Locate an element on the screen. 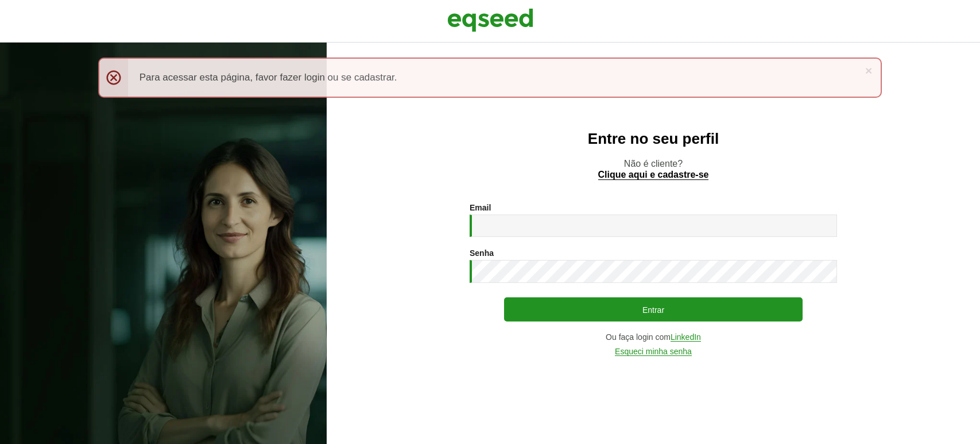 The image size is (980, 444). p: Não é cliente? is located at coordinates (654, 169).